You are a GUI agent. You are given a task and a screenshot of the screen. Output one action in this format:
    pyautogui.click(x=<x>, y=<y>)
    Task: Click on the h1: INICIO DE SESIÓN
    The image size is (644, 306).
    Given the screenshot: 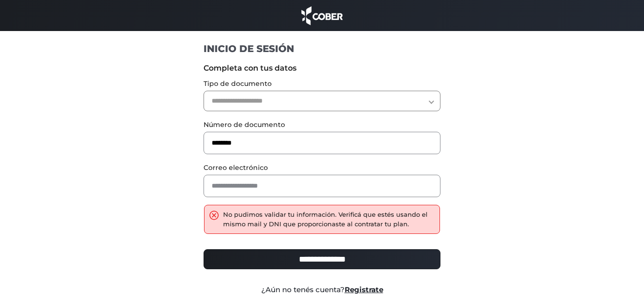 What is the action you would take?
    pyautogui.click(x=322, y=48)
    